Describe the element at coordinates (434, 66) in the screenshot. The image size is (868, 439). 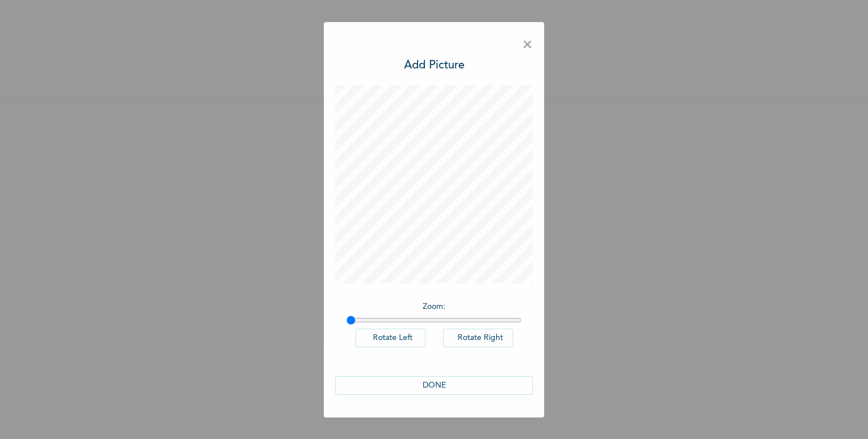
I see `h3: Add Picture` at that location.